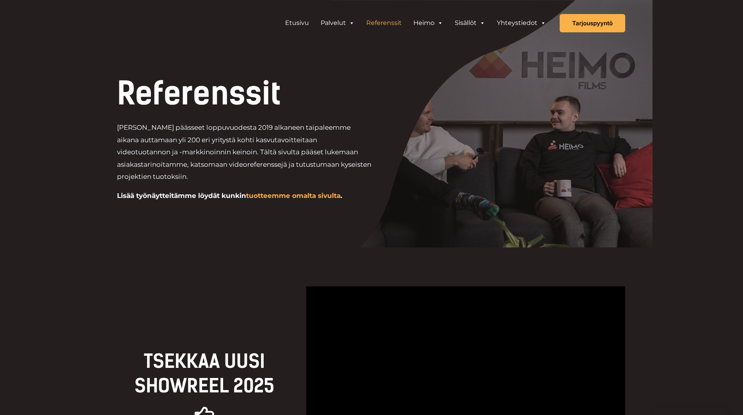 The image size is (743, 415). I want to click on a: Referenssit, so click(384, 23).